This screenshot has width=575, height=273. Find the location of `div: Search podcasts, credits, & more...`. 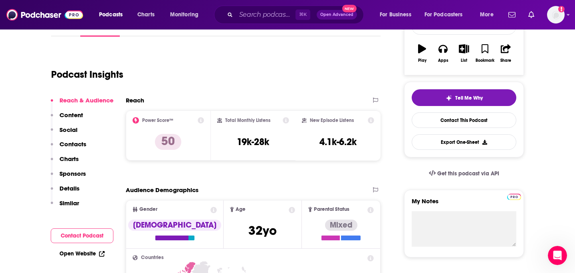

div: Search podcasts, credits, & more... is located at coordinates (296, 15).